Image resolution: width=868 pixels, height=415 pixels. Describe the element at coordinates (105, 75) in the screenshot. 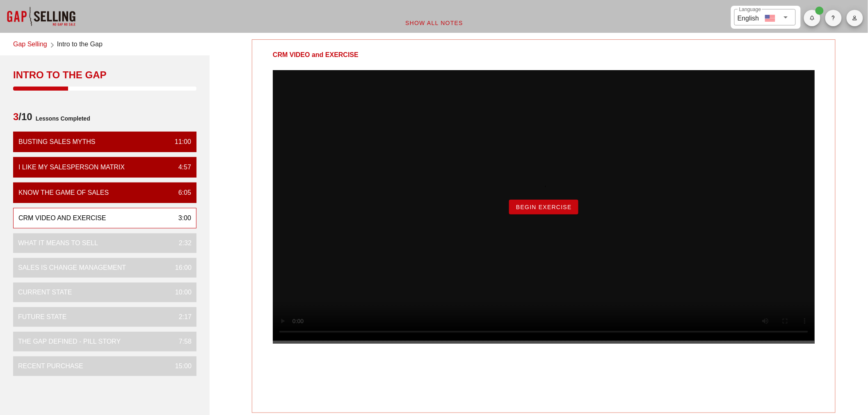

I see `div: Intro to the Gap` at that location.